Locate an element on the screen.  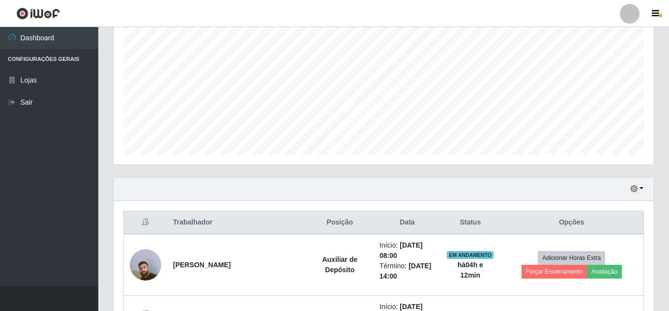
img: CoreUI Logo is located at coordinates (38, 13).